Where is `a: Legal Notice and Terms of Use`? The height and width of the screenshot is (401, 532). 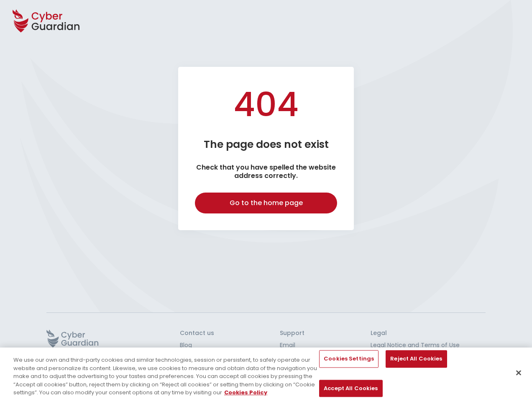
a: Legal Notice and Terms of Use is located at coordinates (428, 345).